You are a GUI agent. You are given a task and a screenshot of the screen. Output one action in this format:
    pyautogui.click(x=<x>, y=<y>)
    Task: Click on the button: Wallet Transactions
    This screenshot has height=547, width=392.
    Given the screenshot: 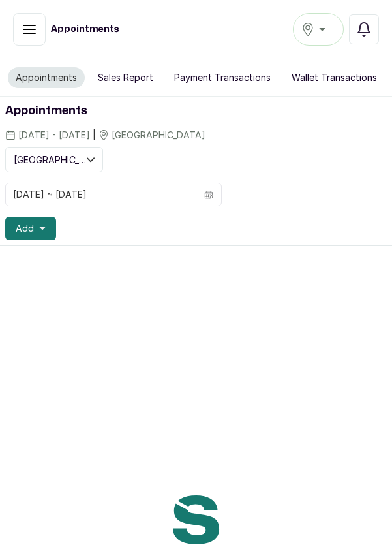 What is the action you would take?
    pyautogui.click(x=335, y=77)
    